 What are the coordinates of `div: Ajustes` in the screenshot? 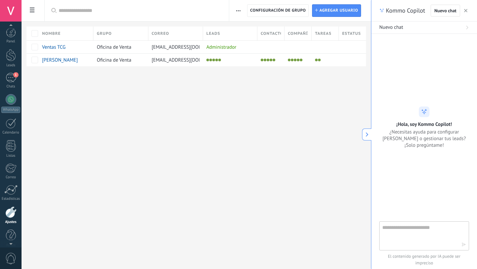 It's located at (11, 222).